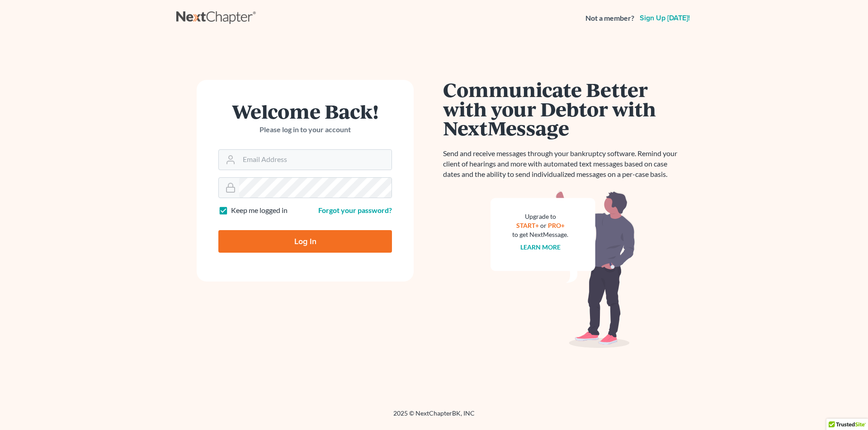 Image resolution: width=868 pixels, height=430 pixels. What do you see at coordinates (305, 130) in the screenshot?
I see `p: Please log in to your account` at bounding box center [305, 130].